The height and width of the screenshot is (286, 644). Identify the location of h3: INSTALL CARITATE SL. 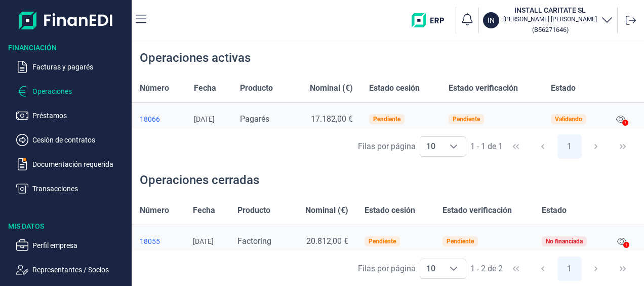
(550, 10).